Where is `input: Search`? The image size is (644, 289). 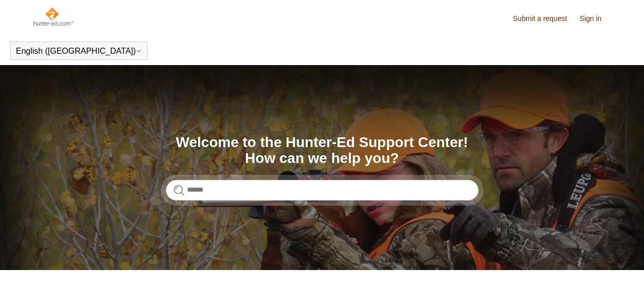 input: Search is located at coordinates (322, 190).